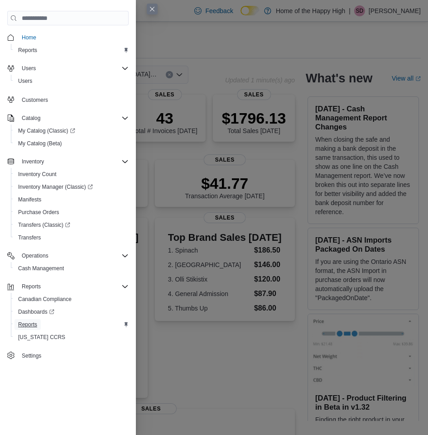  Describe the element at coordinates (35, 100) in the screenshot. I see `a: Customers` at that location.